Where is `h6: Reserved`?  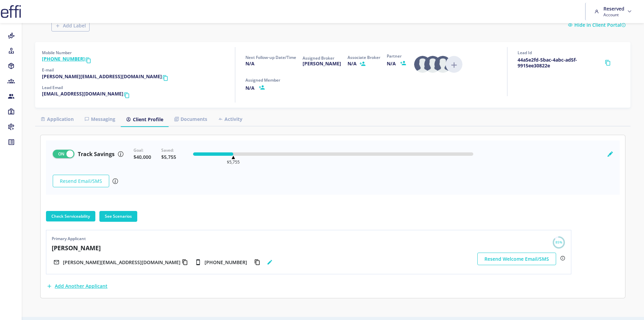 h6: Reserved is located at coordinates (614, 9).